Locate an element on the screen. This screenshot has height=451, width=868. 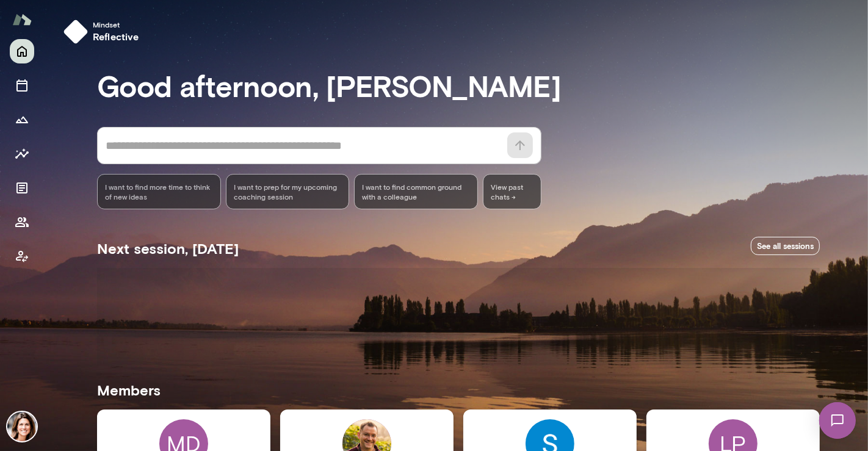
div: I want to prep for my upcoming coaching session is located at coordinates (288, 191).